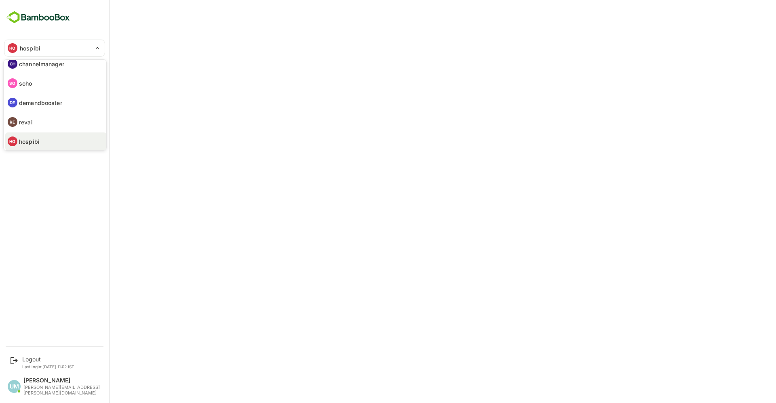 The width and height of the screenshot is (776, 403). What do you see at coordinates (42, 64) in the screenshot?
I see `p: channelmanager` at bounding box center [42, 64].